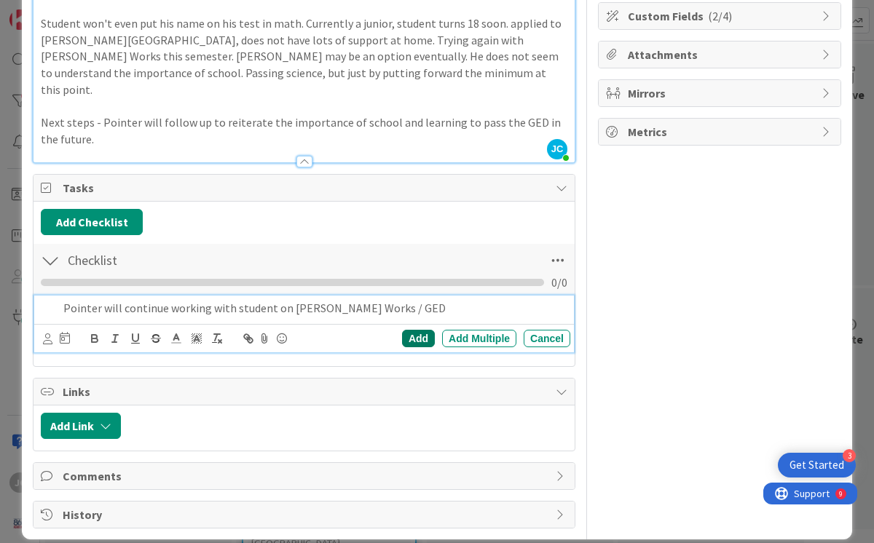 This screenshot has height=543, width=874. Describe the element at coordinates (305, 188) in the screenshot. I see `span: Tasks` at that location.